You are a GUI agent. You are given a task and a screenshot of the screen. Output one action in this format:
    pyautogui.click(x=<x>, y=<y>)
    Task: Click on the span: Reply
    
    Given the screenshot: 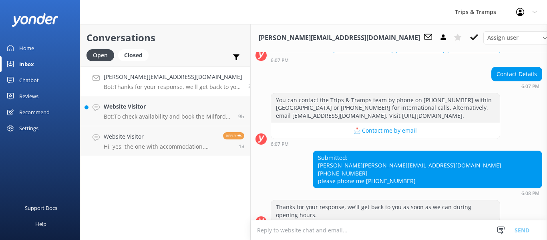 What is the action you would take?
    pyautogui.click(x=233, y=136)
    